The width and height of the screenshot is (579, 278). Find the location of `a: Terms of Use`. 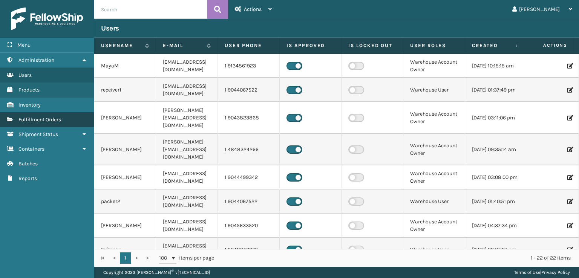

a: Terms of Use is located at coordinates (527, 273).